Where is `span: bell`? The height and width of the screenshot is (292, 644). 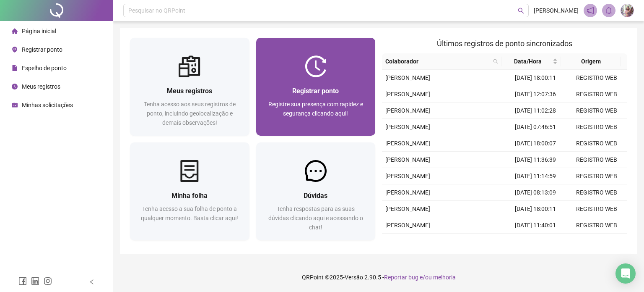
span: bell is located at coordinates (609, 10).